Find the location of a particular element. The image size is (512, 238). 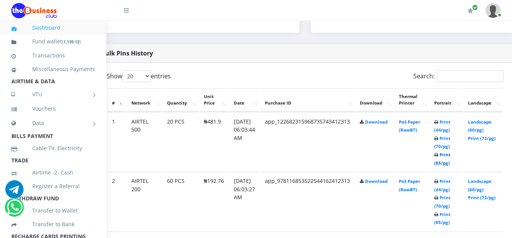

img: User is located at coordinates (493, 10).